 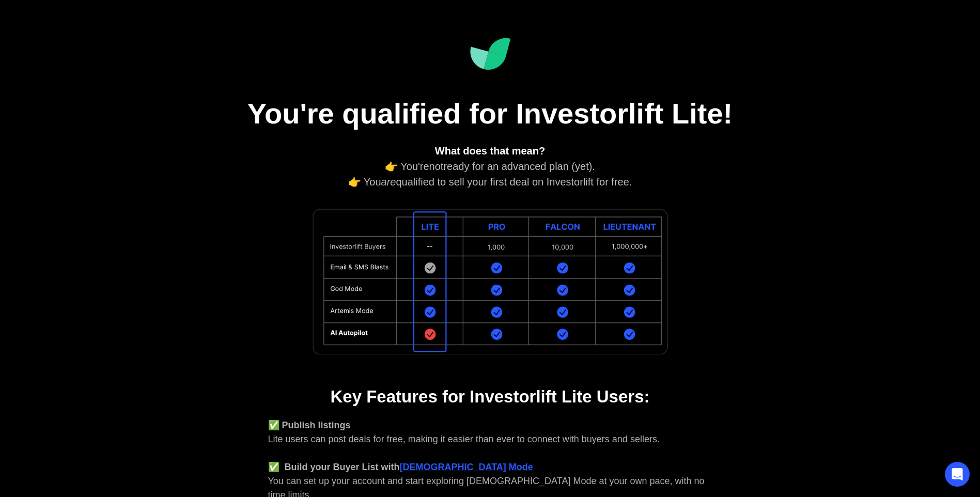 I want to click on h1: You're qualified for Investorlift Lite!, so click(x=490, y=113).